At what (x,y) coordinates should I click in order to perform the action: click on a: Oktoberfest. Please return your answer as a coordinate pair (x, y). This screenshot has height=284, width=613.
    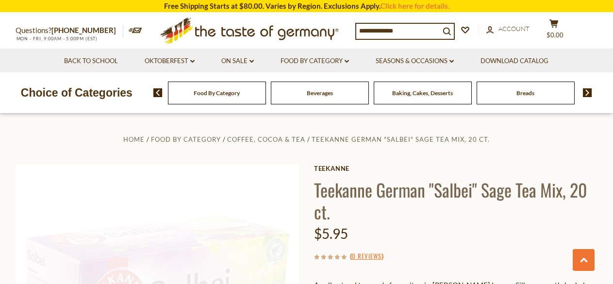
    Looking at the image, I should click on (170, 61).